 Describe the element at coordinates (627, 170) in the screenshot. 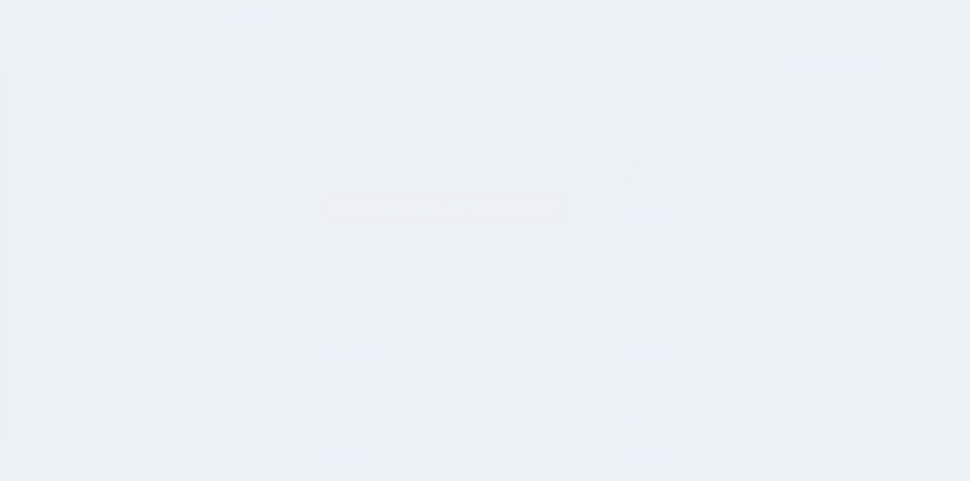

I see `img: 357774252_272542952131600_5124155199893867819_n-bsa140707.jpg` at that location.